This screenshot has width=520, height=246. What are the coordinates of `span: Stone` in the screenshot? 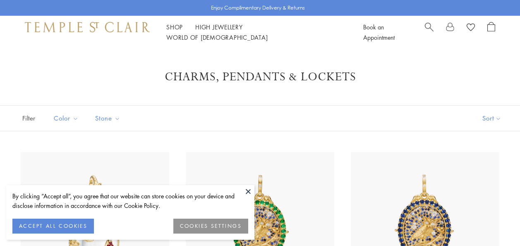 It's located at (109, 118).